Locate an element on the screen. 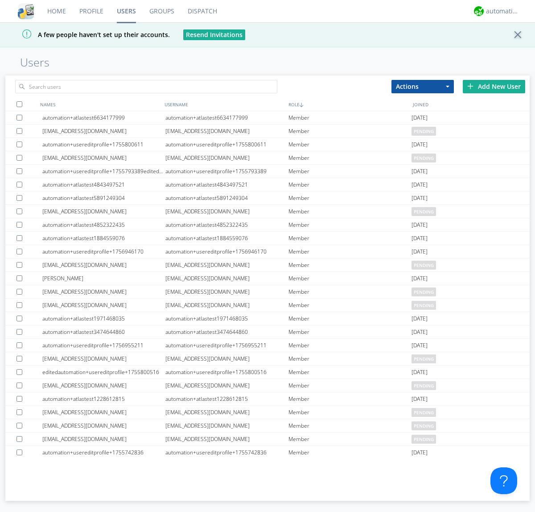  div: automation+atlastest1971468035 is located at coordinates (104, 318).